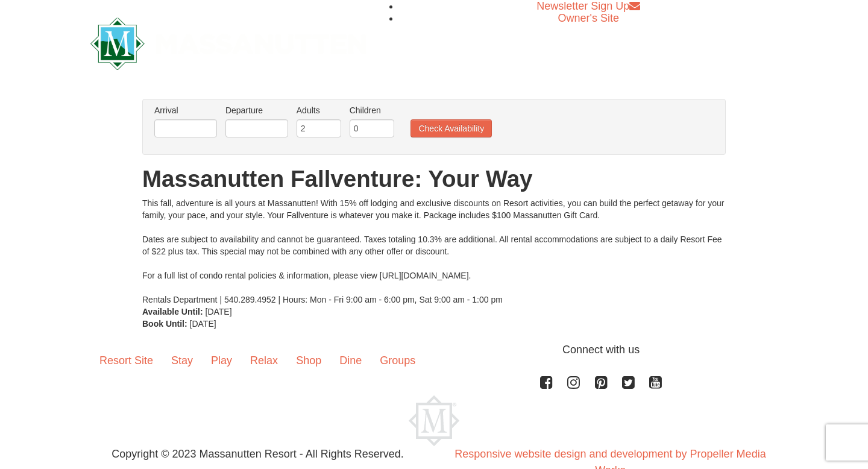  What do you see at coordinates (257, 454) in the screenshot?
I see `p: Copyright © 2023 Massanutten Resort - All Rights Reserved.` at bounding box center [257, 454].